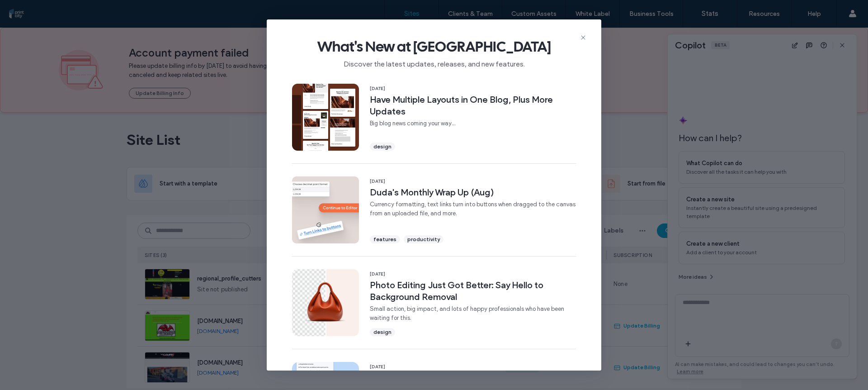 This screenshot has width=868, height=390. Describe the element at coordinates (473, 313) in the screenshot. I see `span: Small action, big impact, and lots of happy professionals who have been waiting for this.` at that location.